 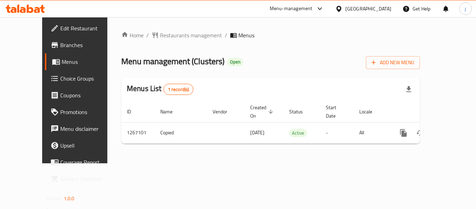 What do you see at coordinates (88, 45) in the screenshot?
I see `span: Branches` at bounding box center [88, 45].